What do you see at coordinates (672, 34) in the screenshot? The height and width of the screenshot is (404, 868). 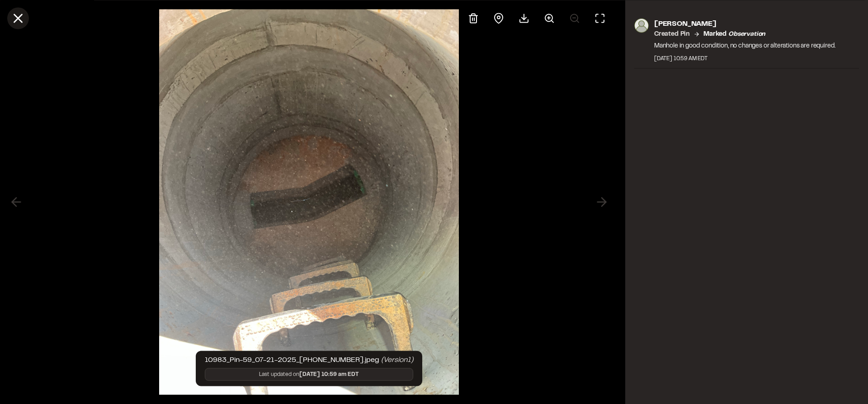 I see `p: Created Pin` at bounding box center [672, 34].